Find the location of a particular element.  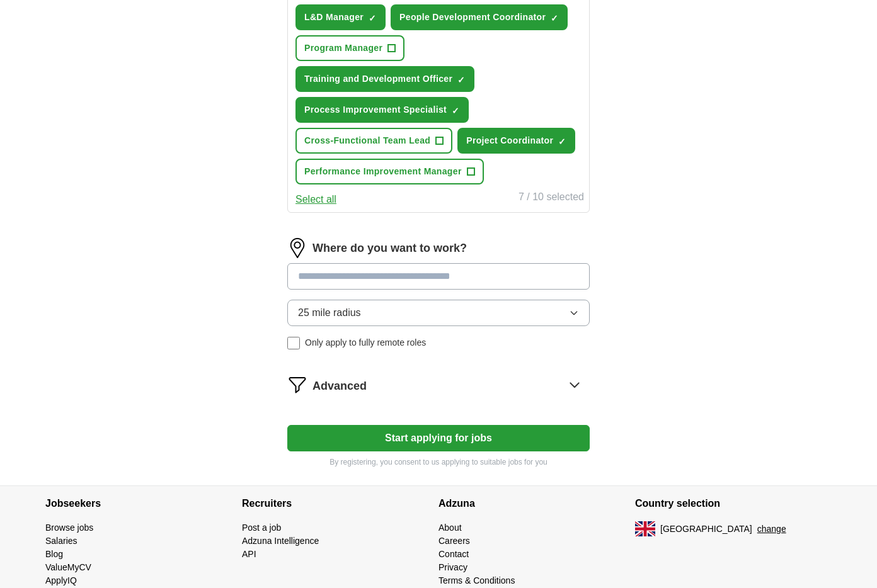

button: Select all is located at coordinates (316, 200).